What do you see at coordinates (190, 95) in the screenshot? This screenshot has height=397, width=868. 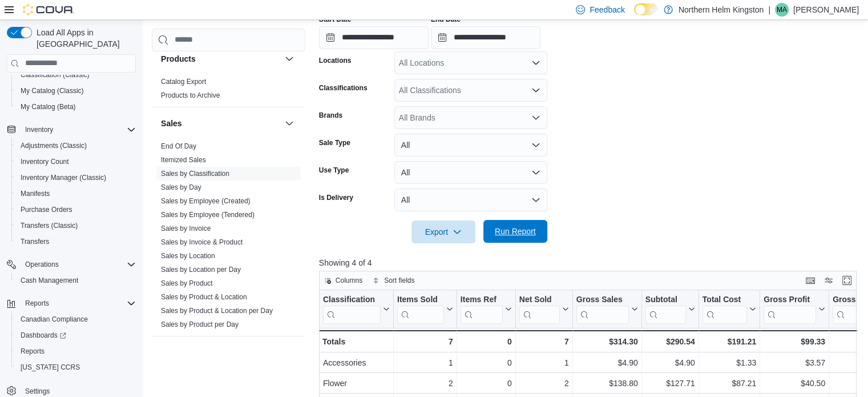 I see `span: Products to Archive` at bounding box center [190, 95].